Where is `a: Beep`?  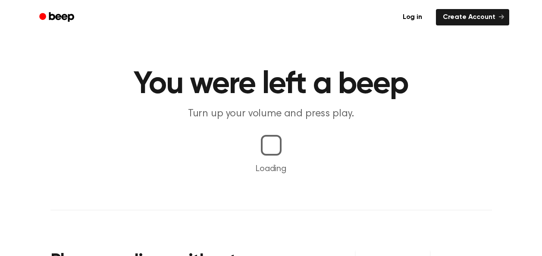
a: Beep is located at coordinates (57, 17).